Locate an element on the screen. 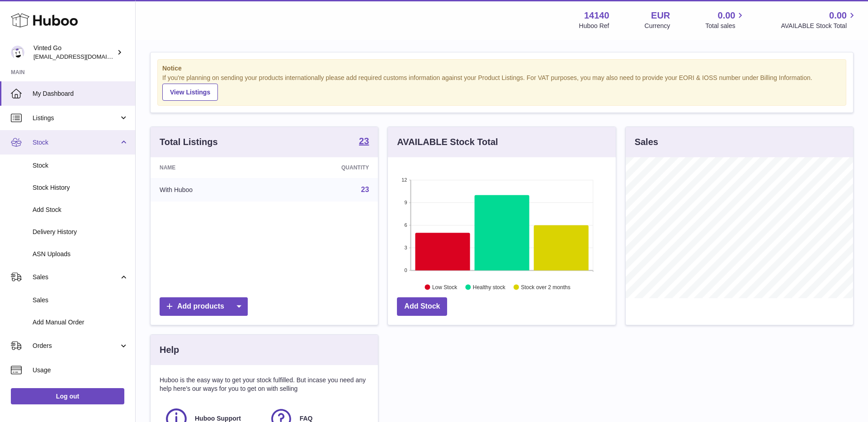 Image resolution: width=868 pixels, height=422 pixels. p: Huboo is the easy way to get your stock fulfilled. But incase you need any help here's our ways f... is located at coordinates (264, 384).